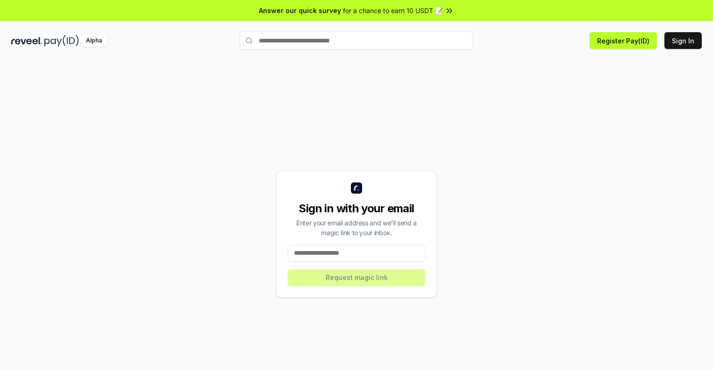 Image resolution: width=713 pixels, height=370 pixels. What do you see at coordinates (356, 209) in the screenshot?
I see `div: Sign in with your email` at bounding box center [356, 209].